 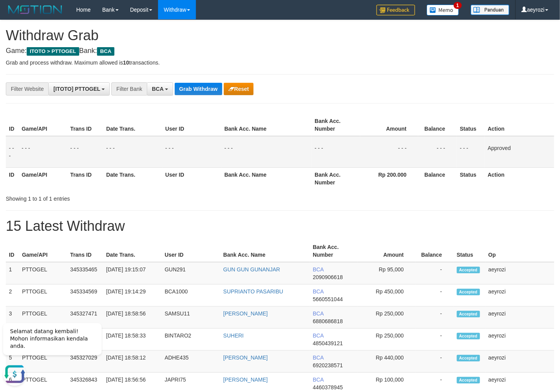 What do you see at coordinates (85, 273) in the screenshot?
I see `td: 345335465` at bounding box center [85, 273].